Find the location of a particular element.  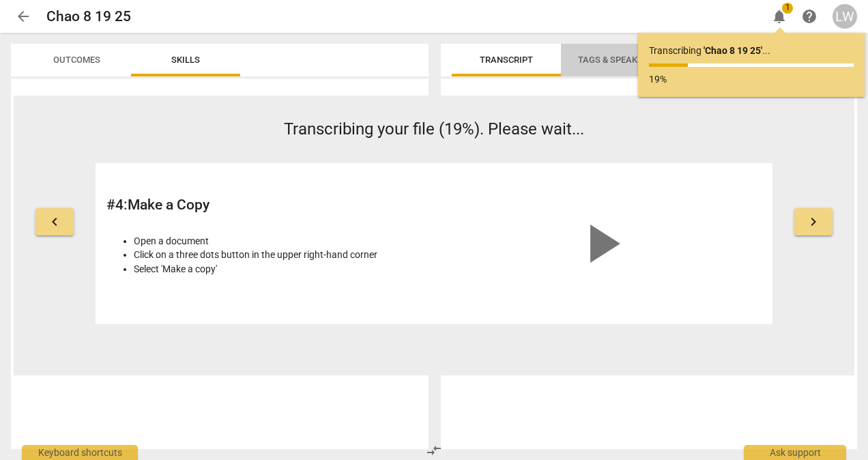

li: Select 'Make a copy' is located at coordinates (281, 268).